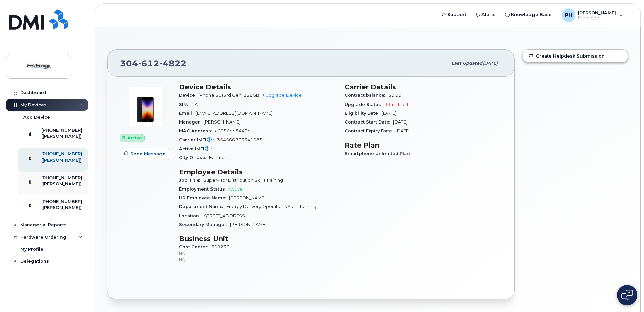  Describe the element at coordinates (394, 95) in the screenshot. I see `span: $0.00` at that location.